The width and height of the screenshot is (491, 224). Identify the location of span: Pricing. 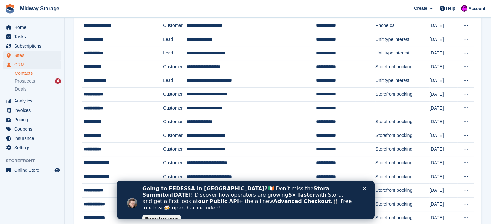
(34, 120).